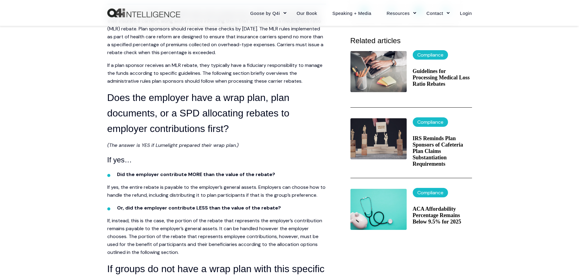 This screenshot has height=277, width=579. What do you see at coordinates (215, 32) in the screenshot?
I see `span: Many sponsors of fully insured health plans either already have or will soon receive checks from ...` at bounding box center [215, 32].